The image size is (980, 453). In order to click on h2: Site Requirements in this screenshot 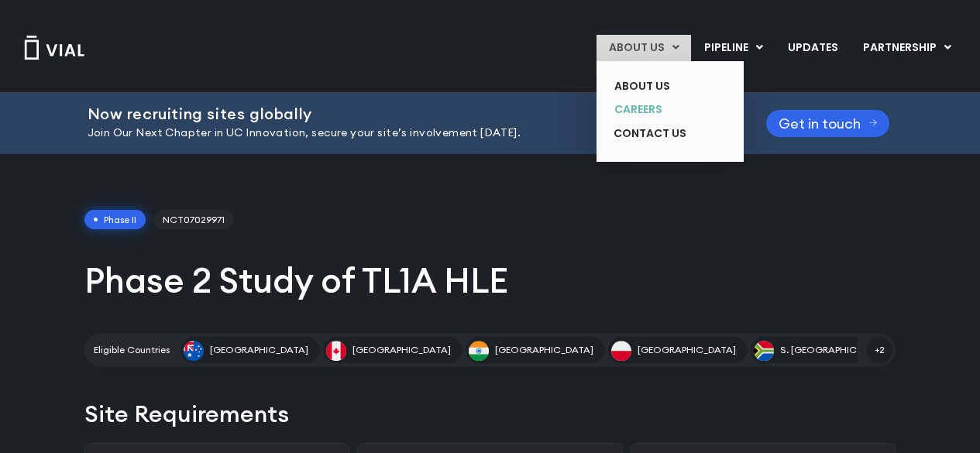, I will do `click(490, 414)`.